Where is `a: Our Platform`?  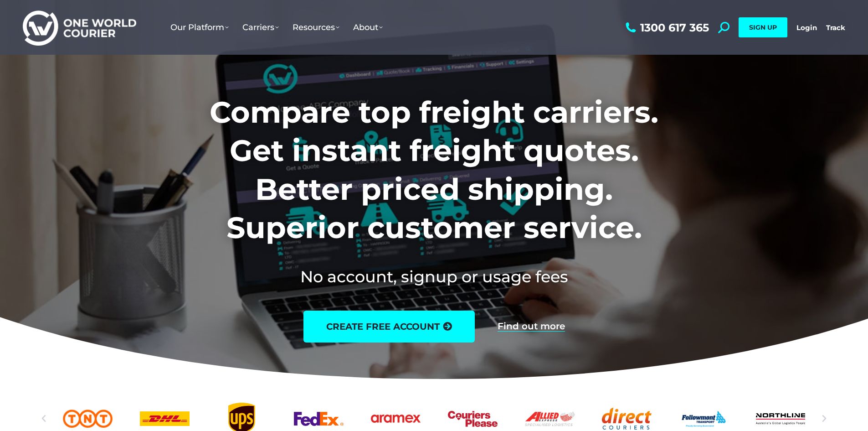
a: Our Platform is located at coordinates (199, 27).